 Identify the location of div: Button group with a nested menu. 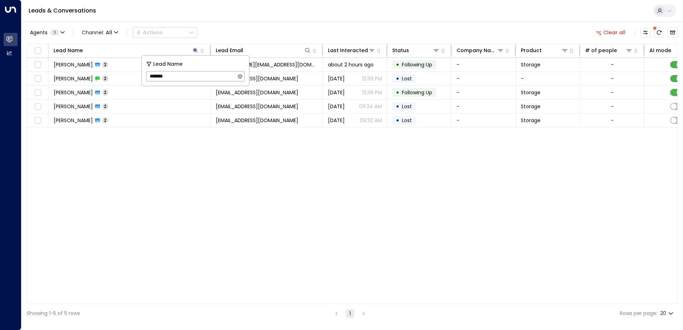
(165, 32).